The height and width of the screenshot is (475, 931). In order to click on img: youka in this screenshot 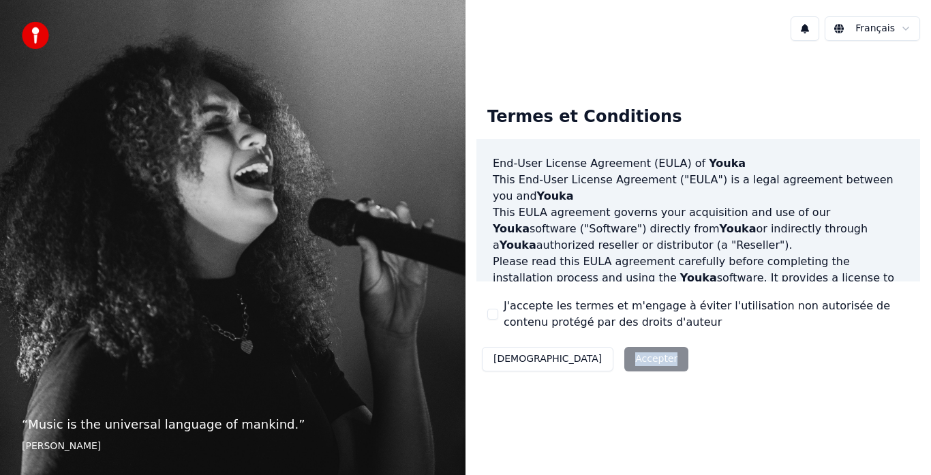, I will do `click(35, 35)`.